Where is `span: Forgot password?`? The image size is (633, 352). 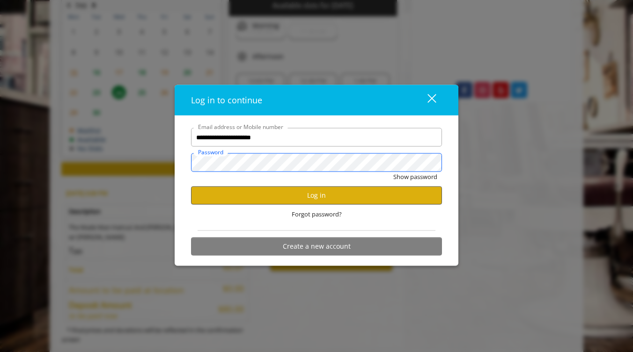 span: Forgot password? is located at coordinates (316, 214).